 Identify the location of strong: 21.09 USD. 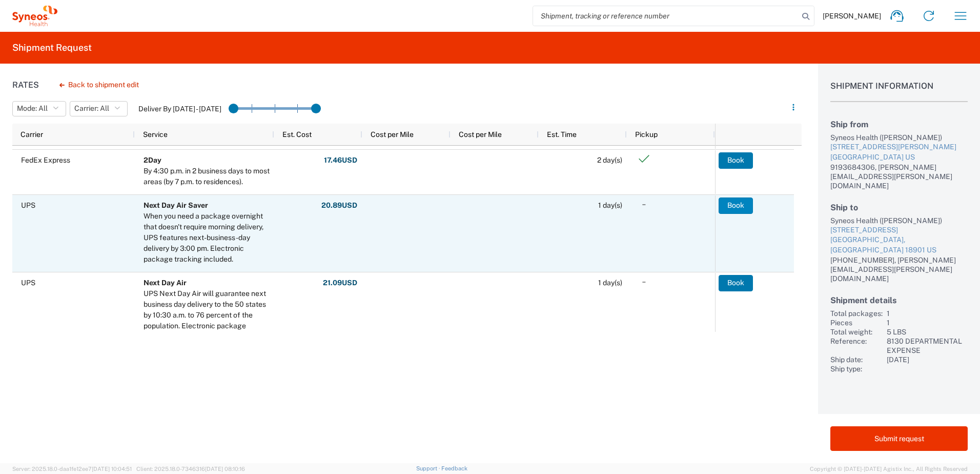
(340, 283).